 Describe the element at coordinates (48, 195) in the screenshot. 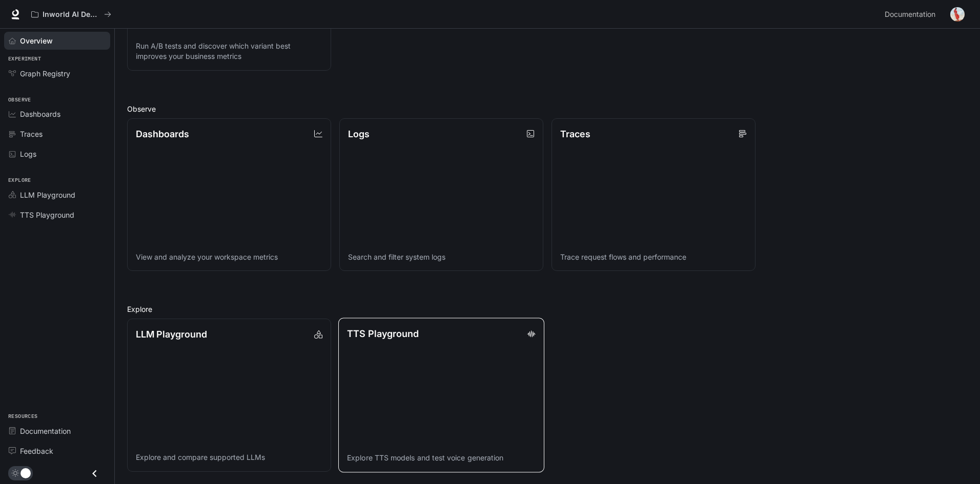

I see `span: LLM Playground` at that location.